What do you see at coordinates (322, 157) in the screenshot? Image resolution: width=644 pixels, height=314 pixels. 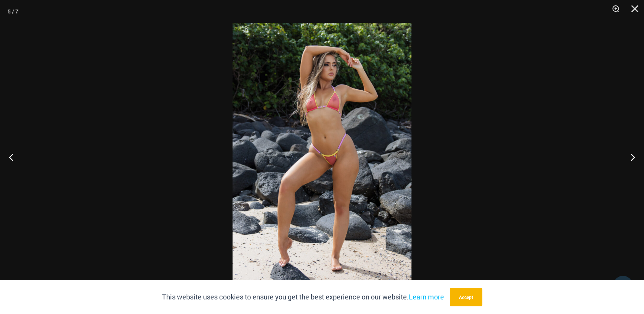 I see `img: Maya Sunkist Coral 309 Top 469 Bottom 01` at bounding box center [322, 157].